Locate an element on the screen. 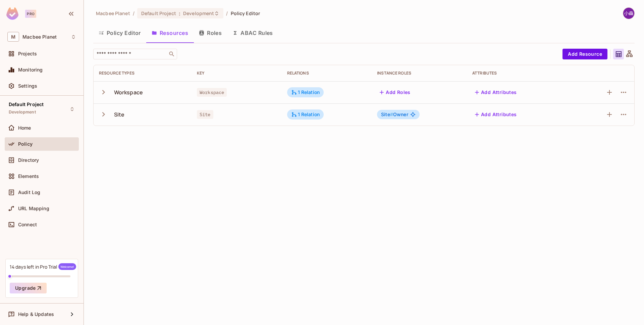 Image resolution: width=644 pixels, height=325 pixels. div: Instance roles is located at coordinates (419, 73).